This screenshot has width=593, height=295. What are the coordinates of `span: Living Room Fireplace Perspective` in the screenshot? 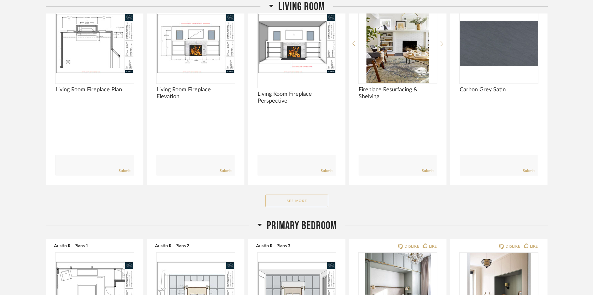 It's located at (297, 98).